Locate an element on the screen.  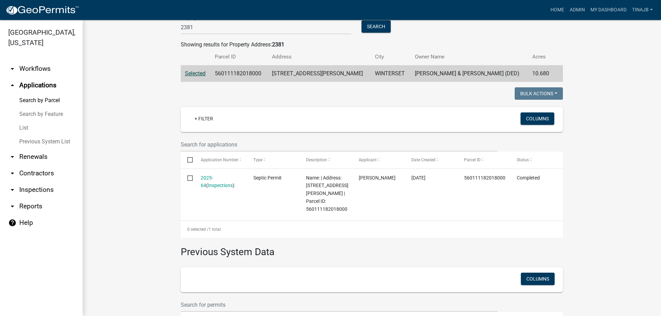
span: Selected is located at coordinates (195, 73).